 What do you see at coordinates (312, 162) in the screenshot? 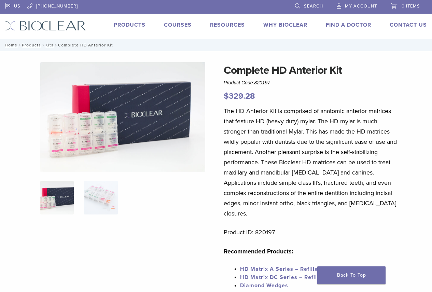
I see `p: The HD Anterior Kit is comprised of anatomic anterior matrices that feature HD (heavy duty) mylar...` at bounding box center [312, 162].